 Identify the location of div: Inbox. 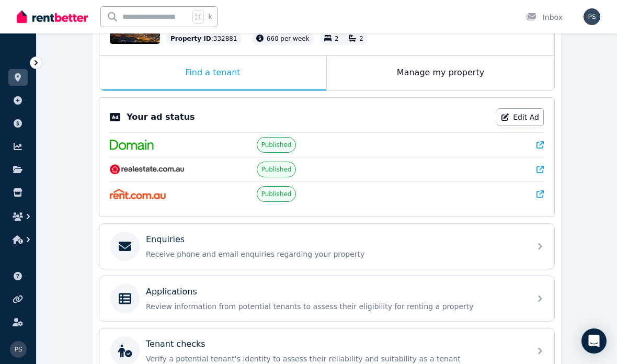
(544, 17).